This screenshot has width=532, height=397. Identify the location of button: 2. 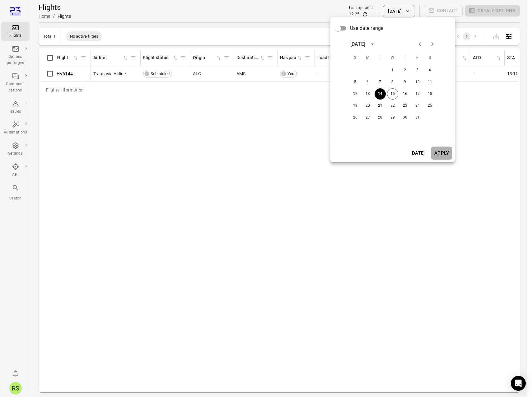
(405, 70).